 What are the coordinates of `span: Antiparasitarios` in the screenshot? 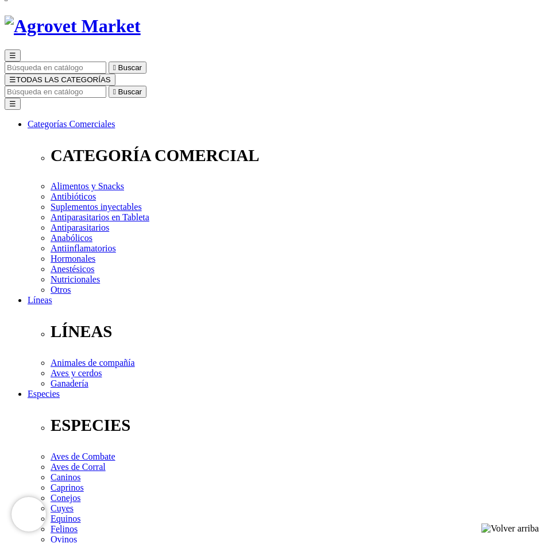 It's located at (80, 227).